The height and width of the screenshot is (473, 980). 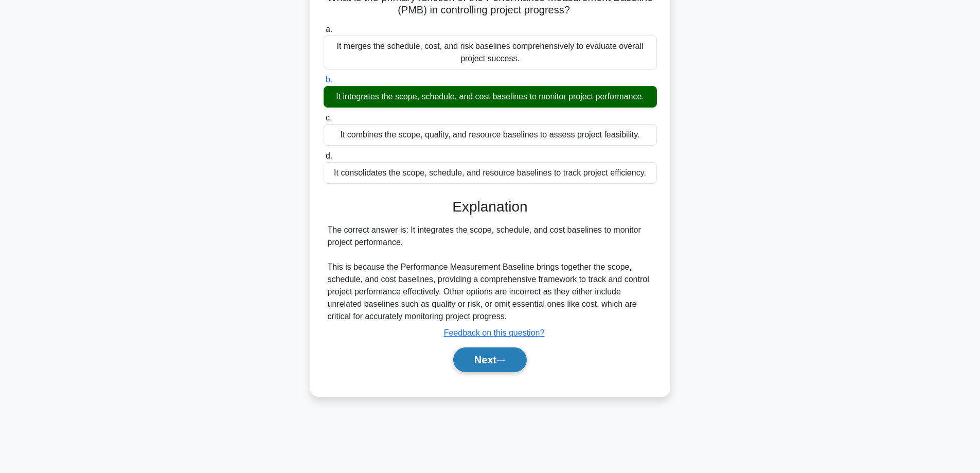 I want to click on div: It combines the scope, quality, and resource baselines to assess project feasibility., so click(x=490, y=135).